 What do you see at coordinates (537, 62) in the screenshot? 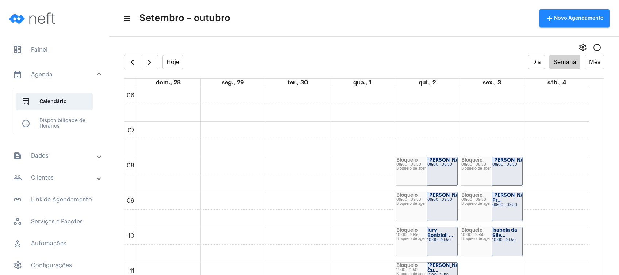
I see `button: Dia` at bounding box center [537, 62].